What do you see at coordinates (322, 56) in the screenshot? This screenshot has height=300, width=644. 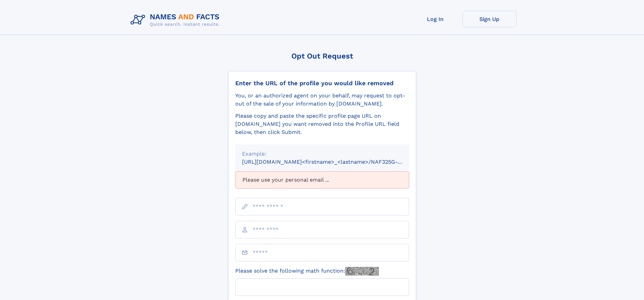 I see `div: Opt Out Request` at bounding box center [322, 56].